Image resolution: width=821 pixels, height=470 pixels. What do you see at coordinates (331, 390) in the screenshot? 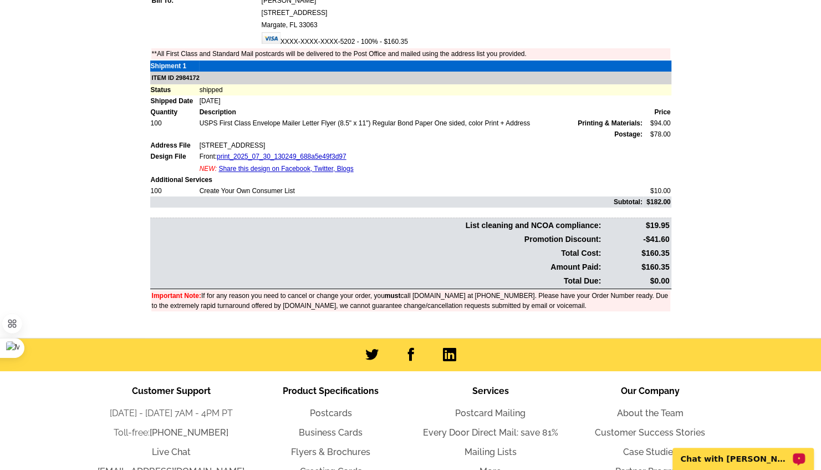
I see `span: Product Specifications` at bounding box center [331, 390].